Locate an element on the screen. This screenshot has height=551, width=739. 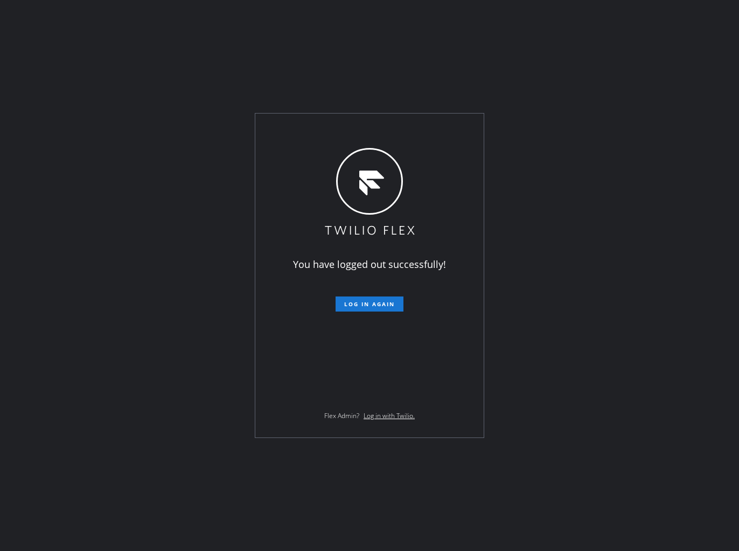
span: Log in with Twilio. is located at coordinates (389, 416).